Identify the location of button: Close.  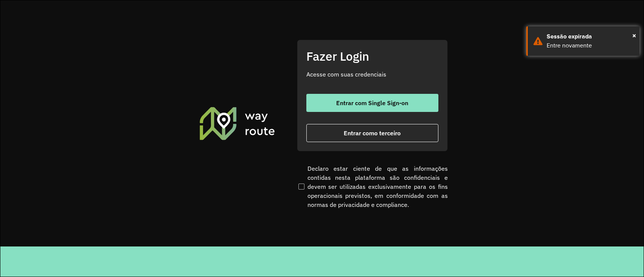
(635, 36).